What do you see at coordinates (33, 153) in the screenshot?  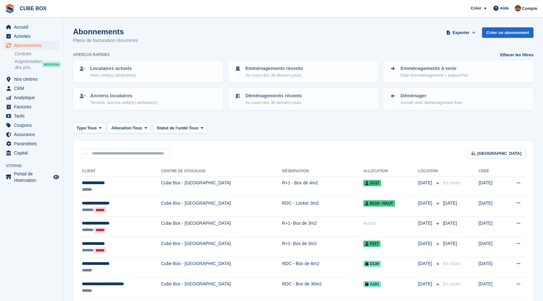 I see `span: Capital` at bounding box center [33, 153].